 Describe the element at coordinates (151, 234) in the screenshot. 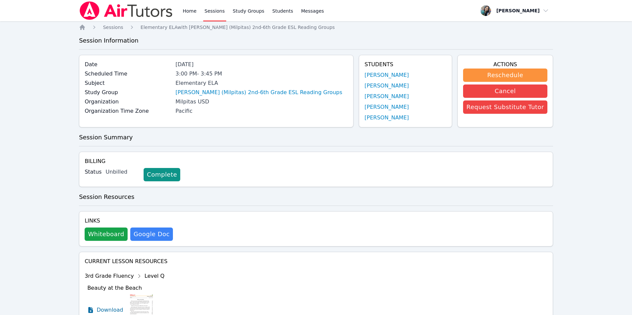

I see `a: Google Doc` at that location.